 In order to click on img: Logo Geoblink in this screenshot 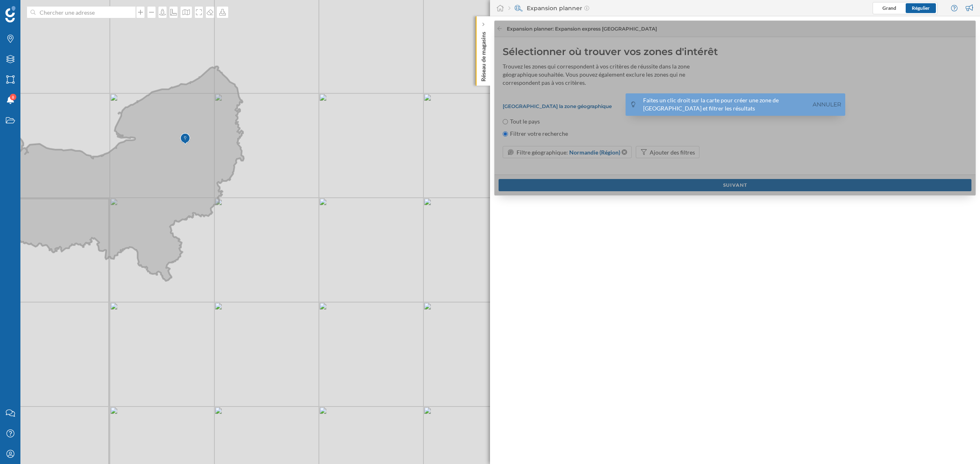, I will do `click(11, 14)`.